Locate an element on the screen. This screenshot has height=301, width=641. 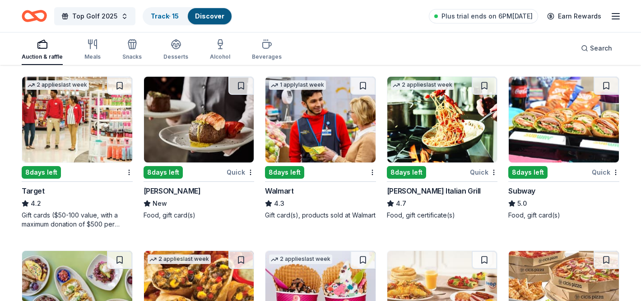
button: Auction & raffle is located at coordinates (42, 50).